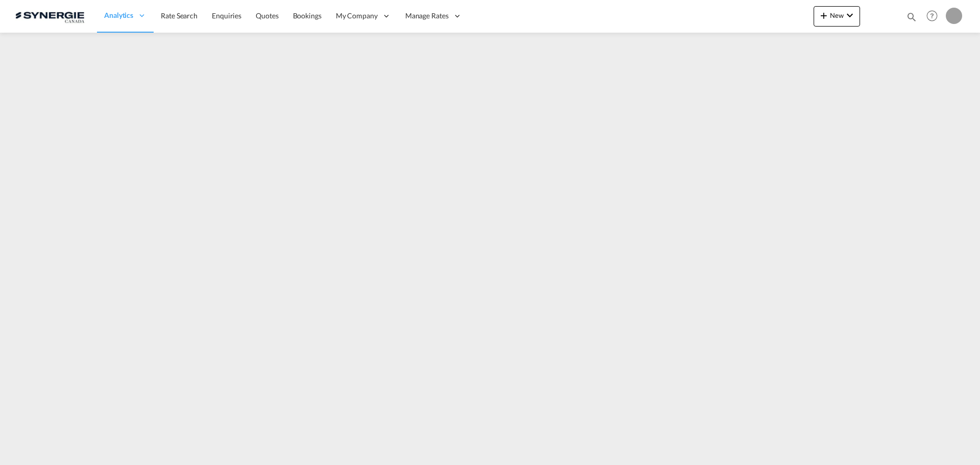 Image resolution: width=980 pixels, height=465 pixels. What do you see at coordinates (933, 16) in the screenshot?
I see `span: Help` at bounding box center [933, 16].